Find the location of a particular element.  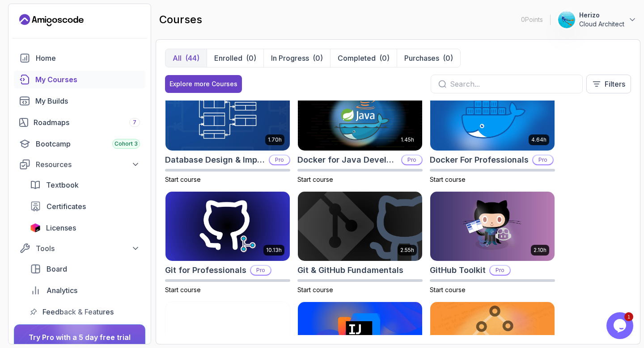

div: Roadmaps is located at coordinates (87, 122).